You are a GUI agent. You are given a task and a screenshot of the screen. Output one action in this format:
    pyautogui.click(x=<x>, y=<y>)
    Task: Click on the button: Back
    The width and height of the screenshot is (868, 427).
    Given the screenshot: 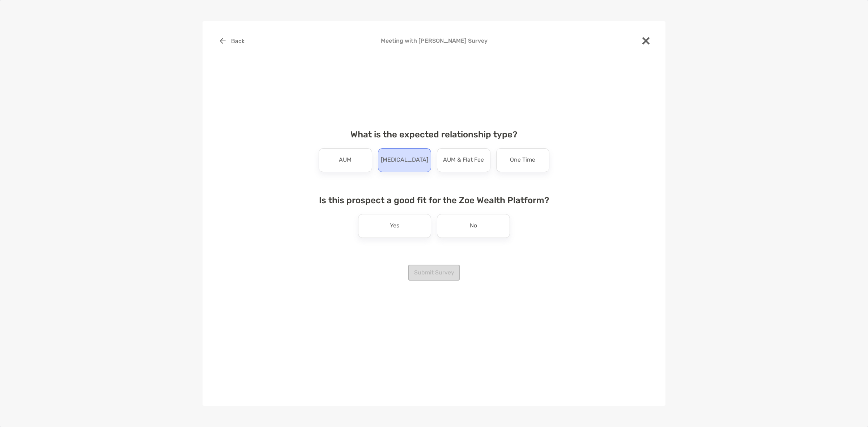 What is the action you would take?
    pyautogui.click(x=232, y=41)
    